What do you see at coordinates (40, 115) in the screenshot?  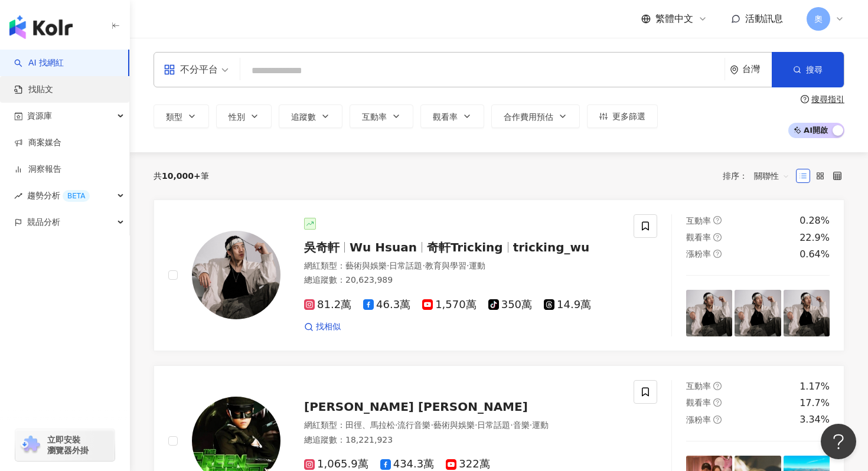 I see `span: 資源庫` at bounding box center [40, 115].